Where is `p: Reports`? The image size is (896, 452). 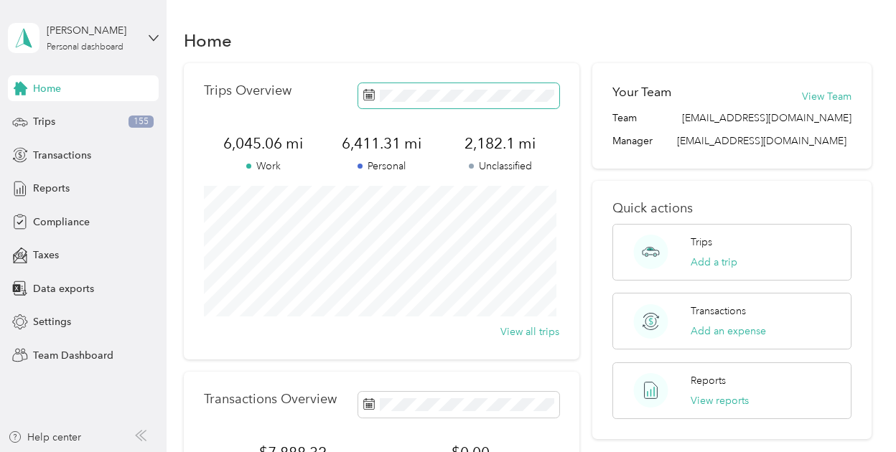 p: Reports is located at coordinates (708, 380).